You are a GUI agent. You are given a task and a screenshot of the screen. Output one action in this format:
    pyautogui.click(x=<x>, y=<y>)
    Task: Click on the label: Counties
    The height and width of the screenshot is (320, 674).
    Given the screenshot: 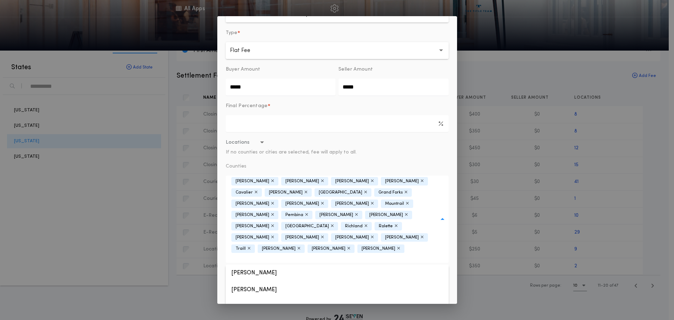 What is the action you would take?
    pyautogui.click(x=236, y=167)
    